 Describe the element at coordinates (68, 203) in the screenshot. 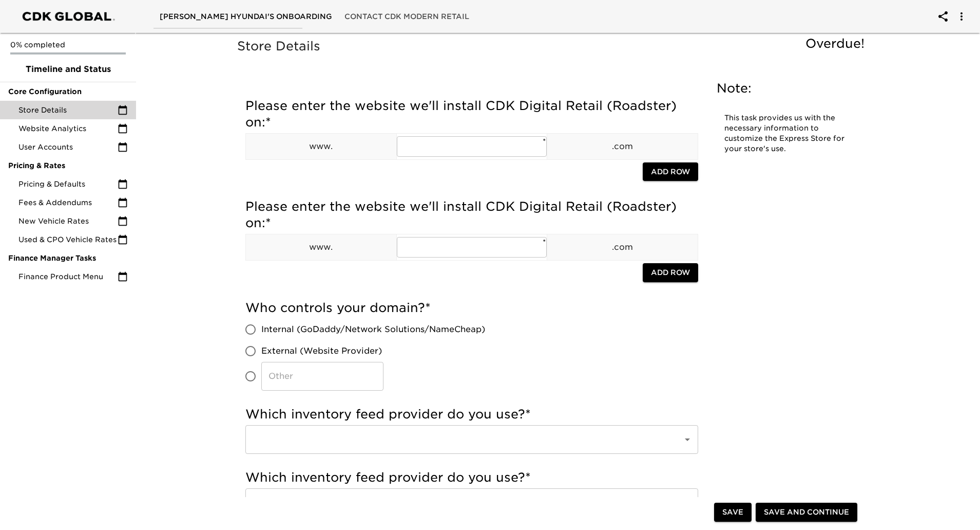

I see `span: Fees & Addendums` at that location.